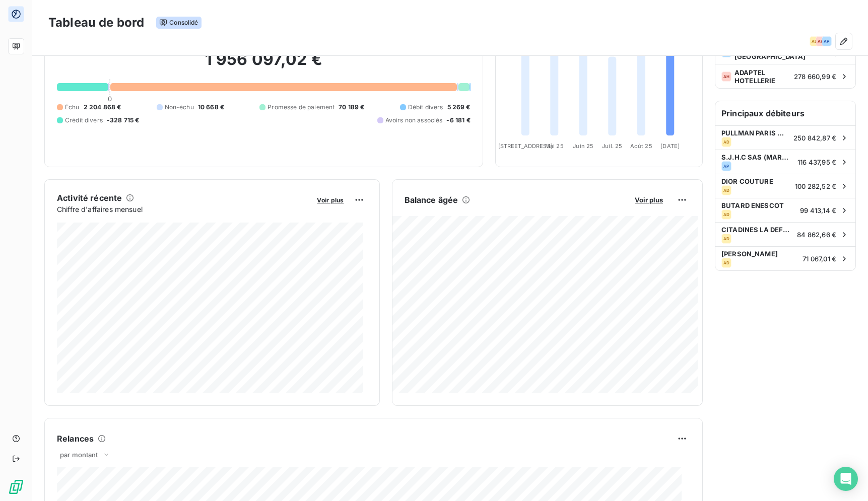  What do you see at coordinates (817, 162) in the screenshot?
I see `span: 116 437,95 €` at bounding box center [817, 162].